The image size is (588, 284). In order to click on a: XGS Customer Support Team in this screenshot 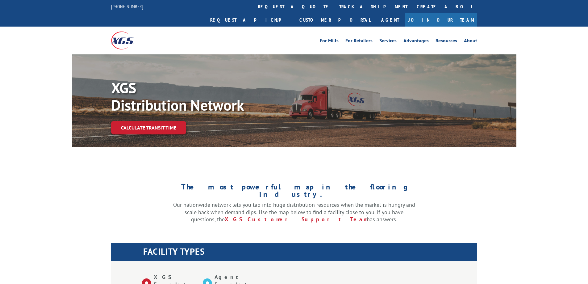, I will do `click(296, 219)`.